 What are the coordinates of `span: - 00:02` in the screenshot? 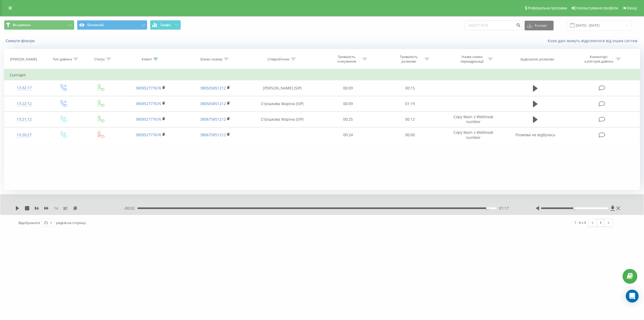 It's located at (131, 208).